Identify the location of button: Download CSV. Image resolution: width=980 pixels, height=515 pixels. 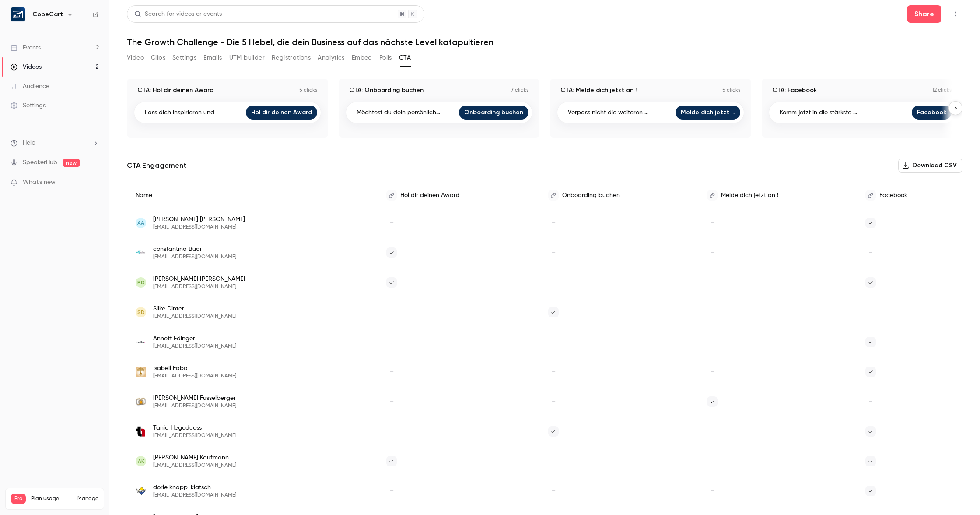
(930, 166).